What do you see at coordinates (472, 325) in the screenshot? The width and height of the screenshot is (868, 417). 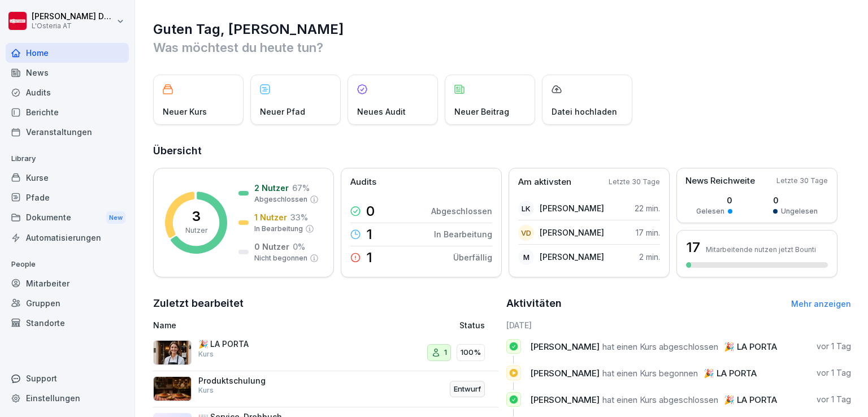 I see `p: Status` at bounding box center [472, 325].